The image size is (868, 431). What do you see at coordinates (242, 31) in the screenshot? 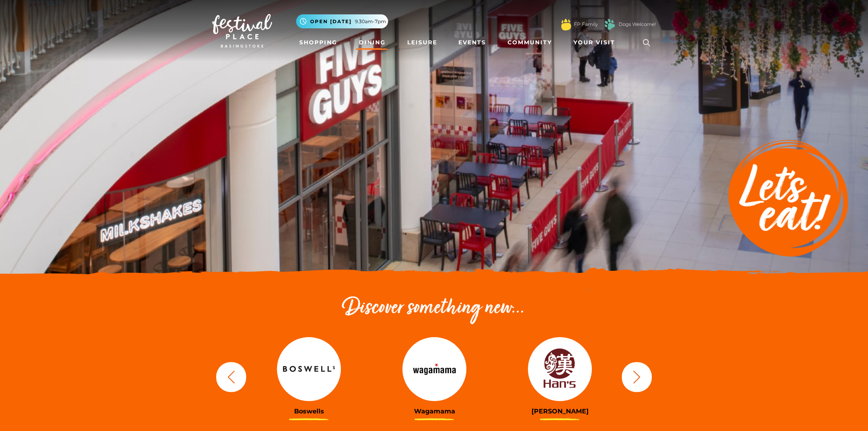
I see `img: Festival Place Logo` at bounding box center [242, 31].